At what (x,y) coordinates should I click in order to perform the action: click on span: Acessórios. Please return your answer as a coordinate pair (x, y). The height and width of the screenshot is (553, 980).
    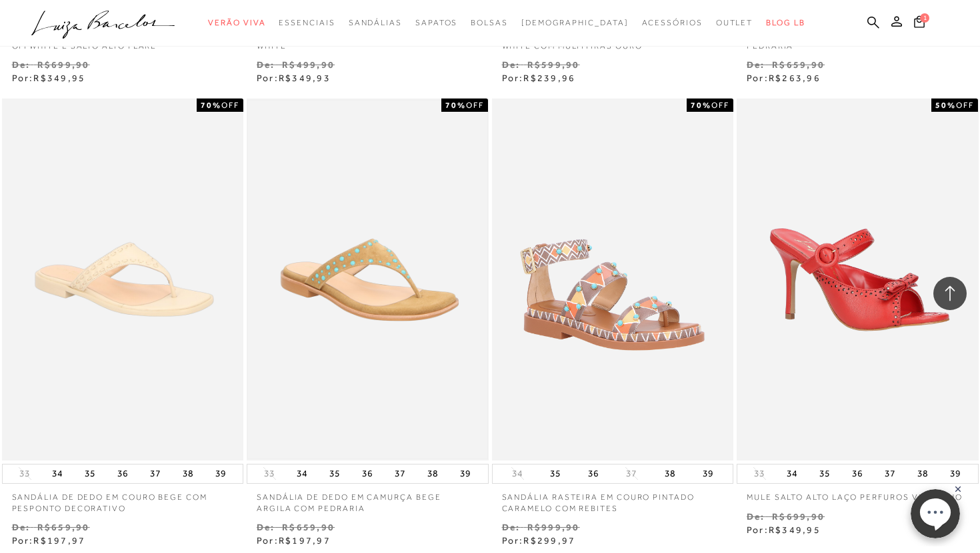
    Looking at the image, I should click on (671, 22).